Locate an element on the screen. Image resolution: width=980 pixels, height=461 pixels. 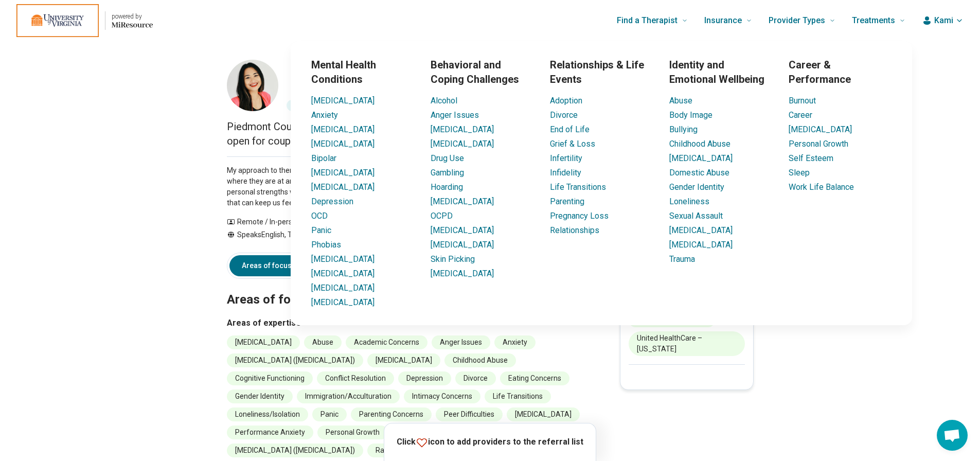
a: Infertility is located at coordinates (566, 158).